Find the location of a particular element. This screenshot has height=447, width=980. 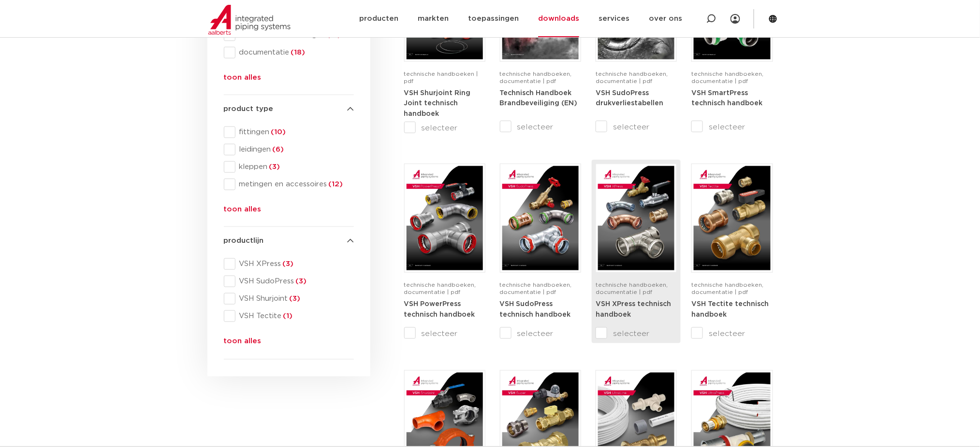

strong: VSH Shurjoint Ring Joint technisch handboek is located at coordinates (437, 103).